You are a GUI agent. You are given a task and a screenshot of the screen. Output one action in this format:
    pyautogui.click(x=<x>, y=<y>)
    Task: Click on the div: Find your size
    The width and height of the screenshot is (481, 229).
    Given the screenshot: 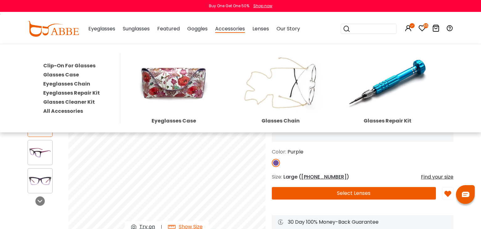 What is the action you would take?
    pyautogui.click(x=437, y=177)
    